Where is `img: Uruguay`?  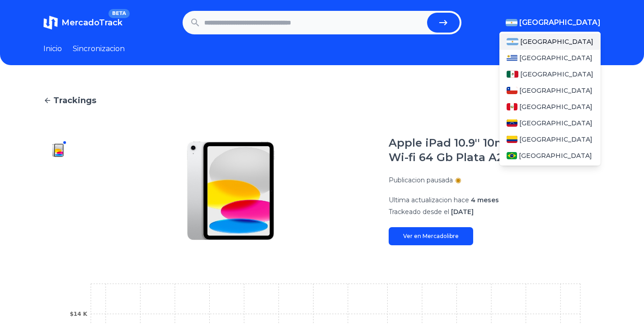
img: Uruguay is located at coordinates (512, 58).